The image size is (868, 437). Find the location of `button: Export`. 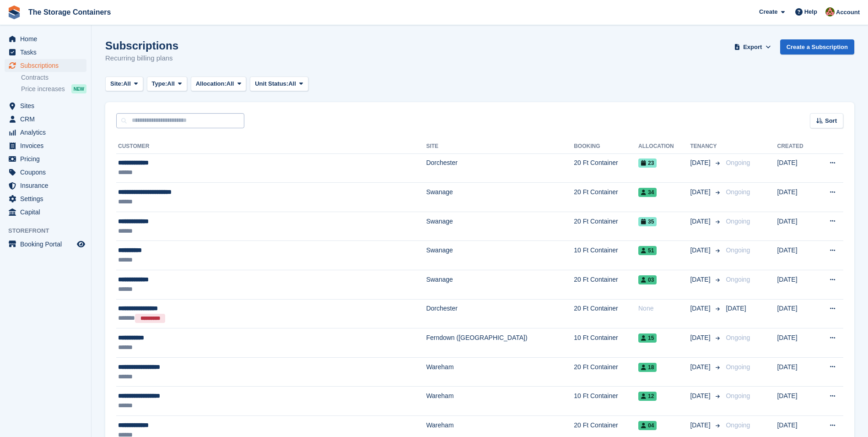

button: Export is located at coordinates (752, 47).